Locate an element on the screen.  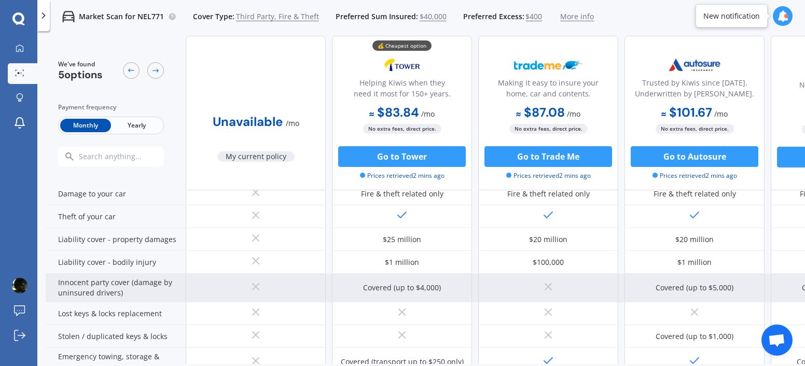
img: ACg8ocKwrNiMAOgQXll601igAHB4H4_ie_-CPFYvVw-8JMXcRJ-zRbNA=s96-c is located at coordinates (20, 286).